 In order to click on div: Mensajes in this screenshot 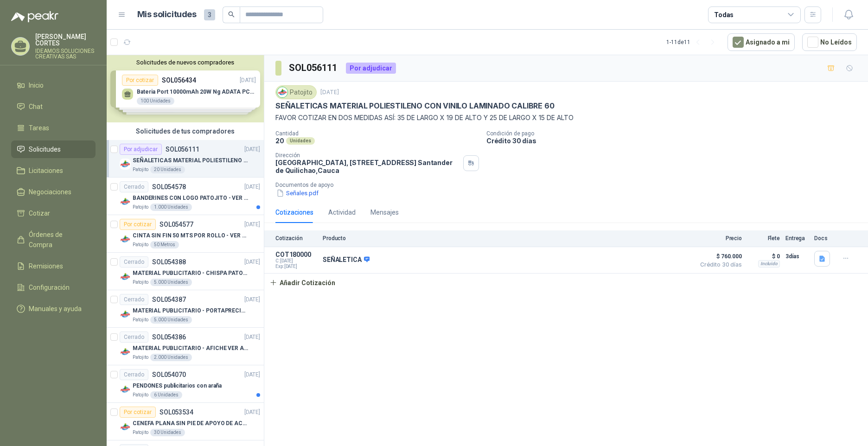, I will do `click(384, 212)`.